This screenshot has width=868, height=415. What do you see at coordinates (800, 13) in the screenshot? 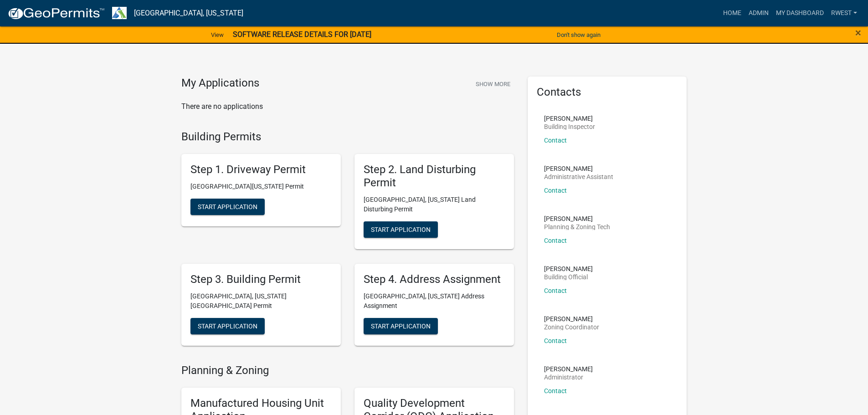
I see `a: My Dashboard` at bounding box center [800, 13].